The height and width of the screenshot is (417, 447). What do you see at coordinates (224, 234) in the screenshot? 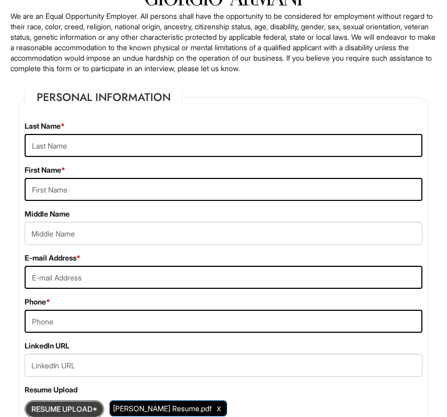
I see `input: Middle Name` at bounding box center [224, 234].